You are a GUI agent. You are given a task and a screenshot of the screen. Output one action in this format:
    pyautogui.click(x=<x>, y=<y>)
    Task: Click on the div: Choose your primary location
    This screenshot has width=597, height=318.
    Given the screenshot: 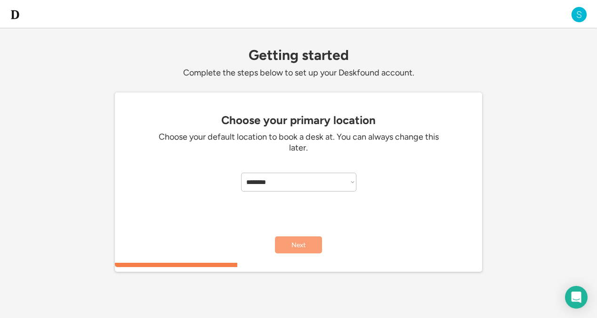 What is the action you would take?
    pyautogui.click(x=299, y=120)
    